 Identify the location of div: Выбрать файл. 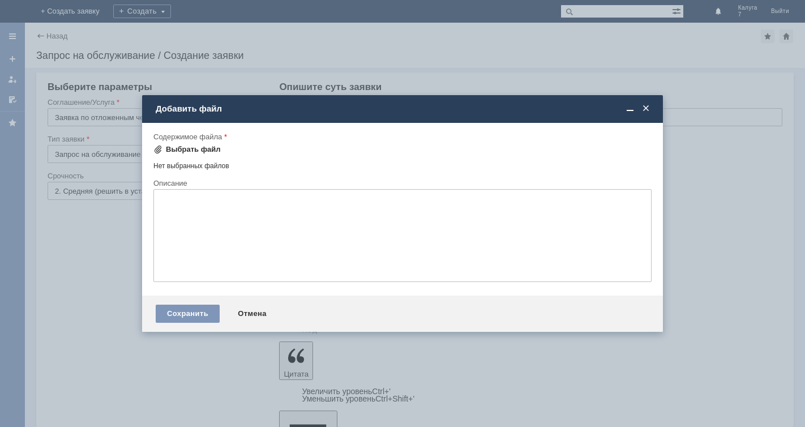
(193, 150).